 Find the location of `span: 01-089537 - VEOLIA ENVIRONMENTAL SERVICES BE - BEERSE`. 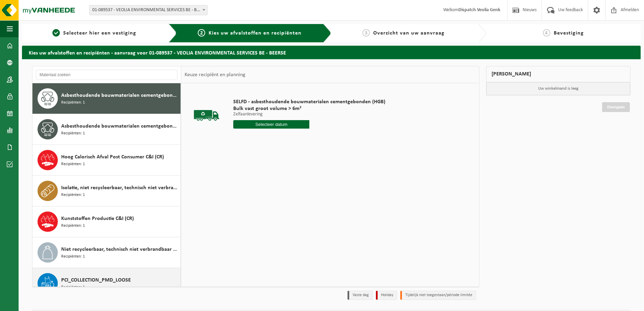

span: 01-089537 - VEOLIA ENVIRONMENTAL SERVICES BE - BEERSE is located at coordinates (148, 10).